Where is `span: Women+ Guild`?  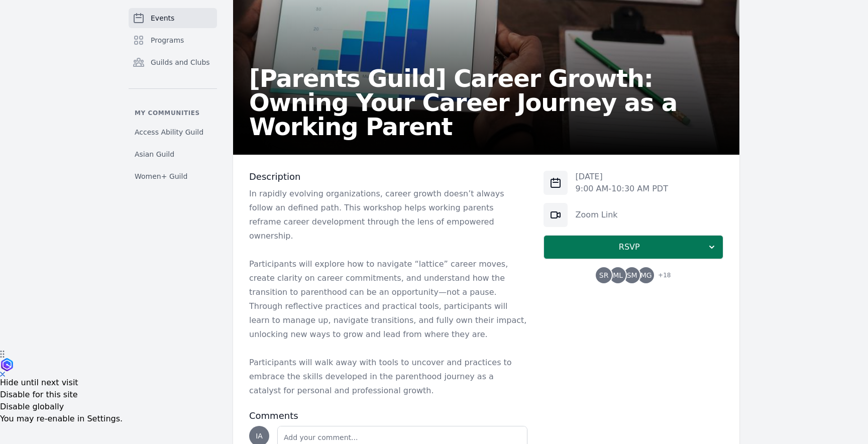
span: Women+ Guild is located at coordinates (161, 176).